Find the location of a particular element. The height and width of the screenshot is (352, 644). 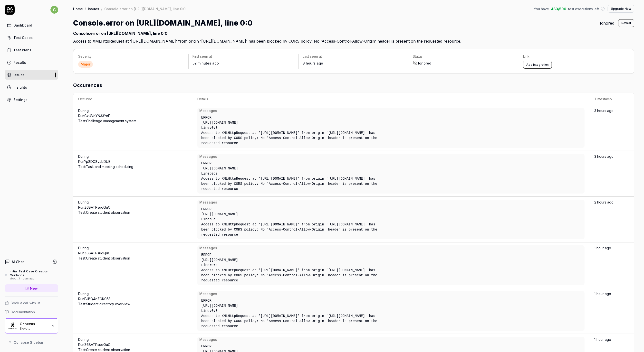

span: New is located at coordinates (34, 288).